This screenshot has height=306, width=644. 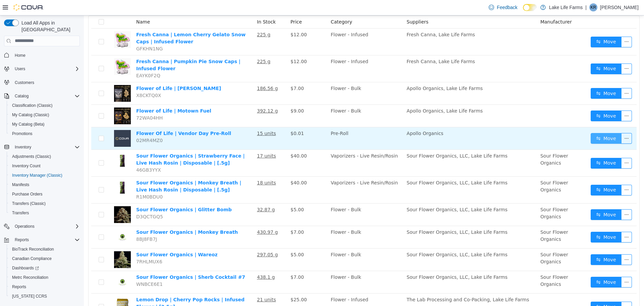 I want to click on div: Kate Rossow, so click(x=593, y=8).